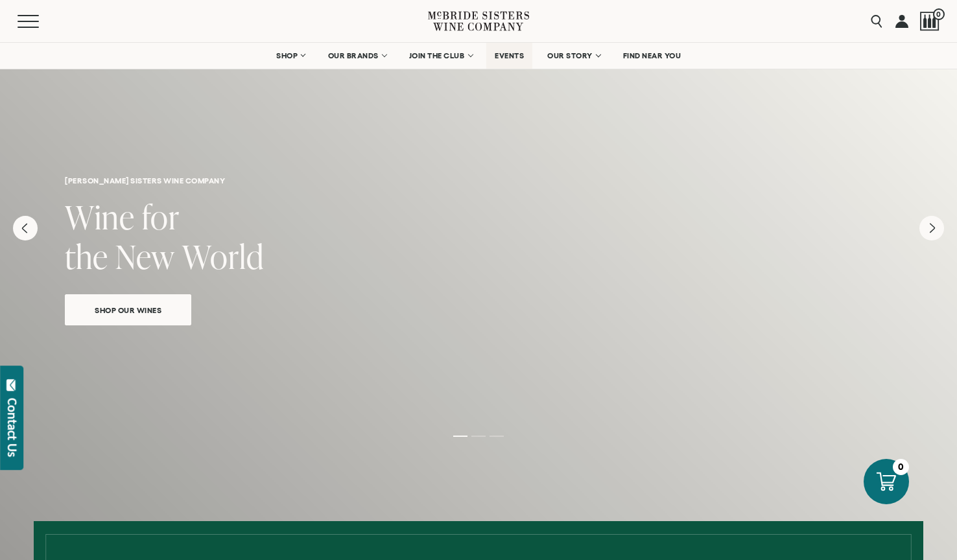 The width and height of the screenshot is (957, 560). Describe the element at coordinates (901, 467) in the screenshot. I see `div: 0` at that location.